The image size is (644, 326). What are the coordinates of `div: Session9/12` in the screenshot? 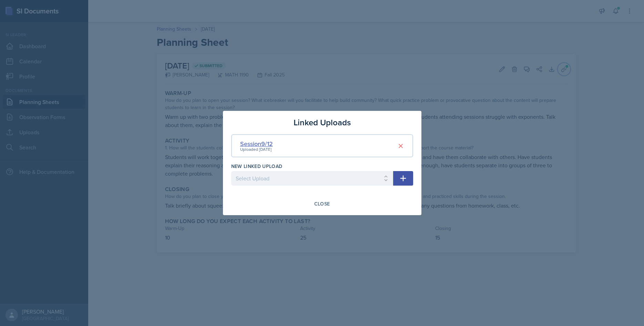 It's located at (256, 144).